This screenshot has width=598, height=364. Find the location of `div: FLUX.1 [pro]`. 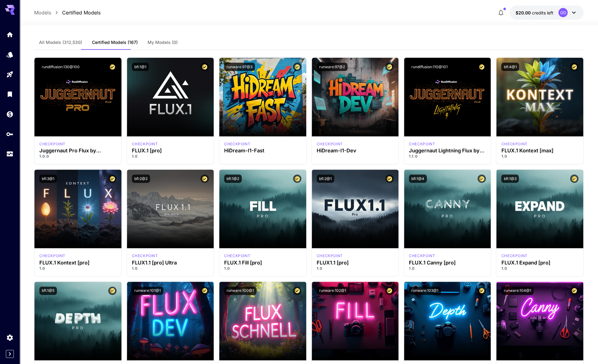

div: FLUX.1 [pro] is located at coordinates (170, 151).